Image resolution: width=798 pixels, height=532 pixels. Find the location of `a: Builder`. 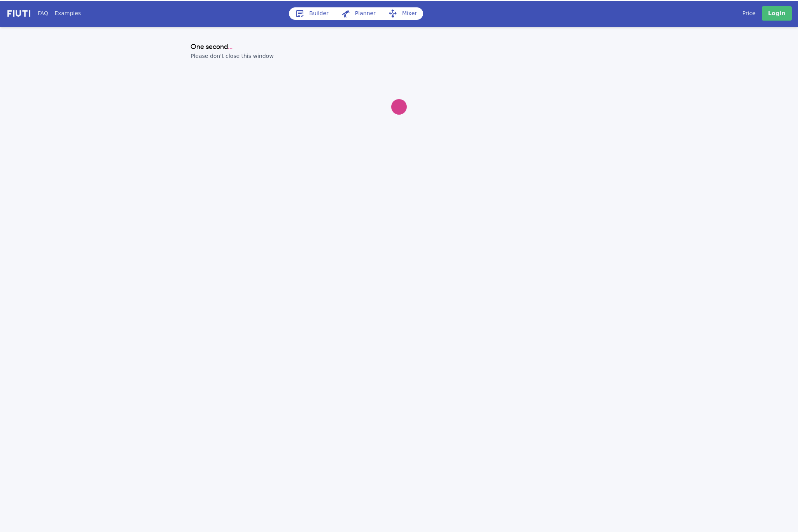

a: Builder is located at coordinates (312, 14).